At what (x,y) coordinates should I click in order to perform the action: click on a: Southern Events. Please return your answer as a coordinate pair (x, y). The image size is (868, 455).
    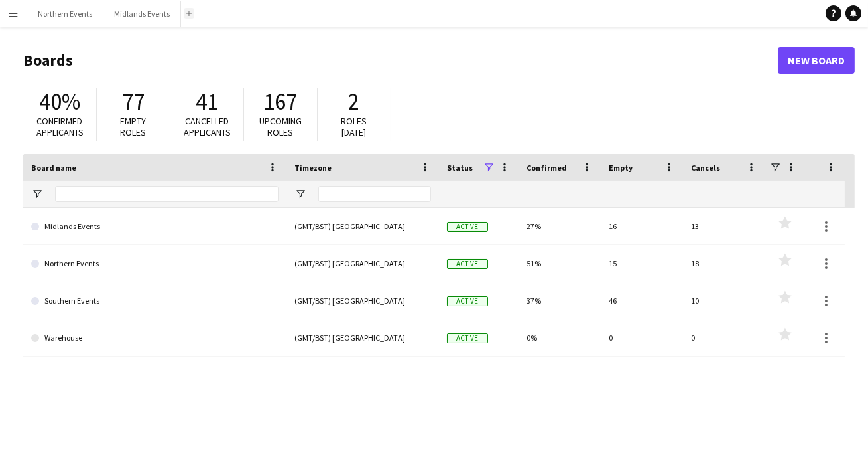
    Looking at the image, I should click on (155, 301).